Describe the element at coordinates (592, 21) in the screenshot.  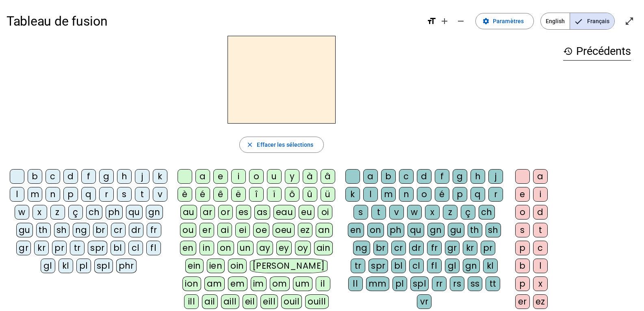
I see `span: Français` at that location.